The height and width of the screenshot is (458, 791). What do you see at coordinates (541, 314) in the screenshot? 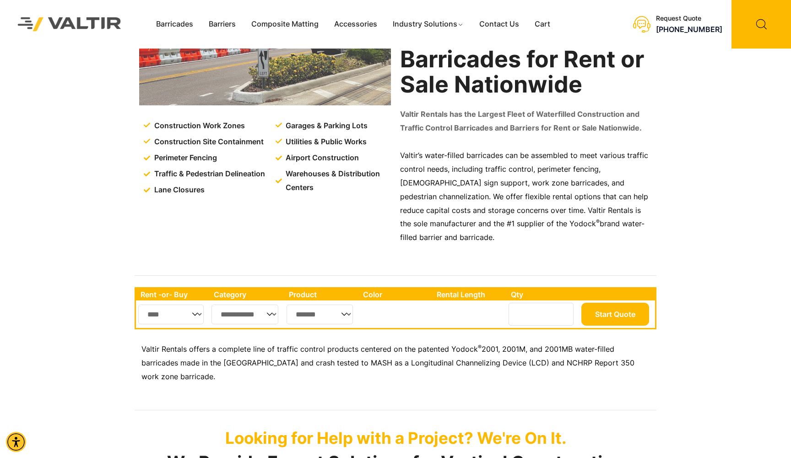
I see `input: Number` at bounding box center [541, 314].